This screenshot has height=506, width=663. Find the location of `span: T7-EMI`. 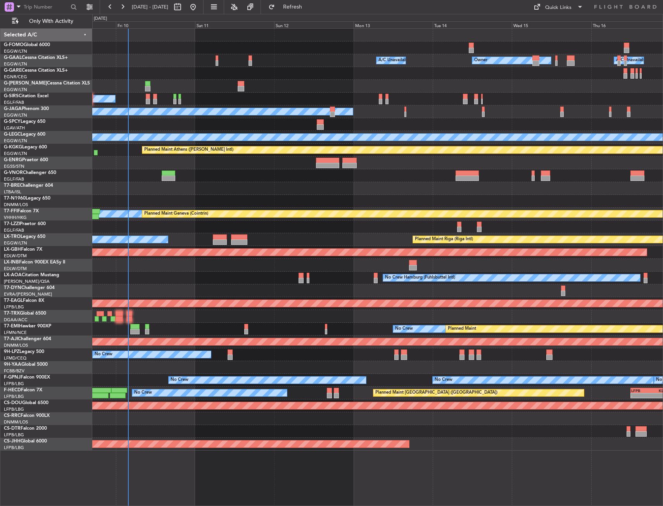

span: T7-EMI is located at coordinates (11, 326).